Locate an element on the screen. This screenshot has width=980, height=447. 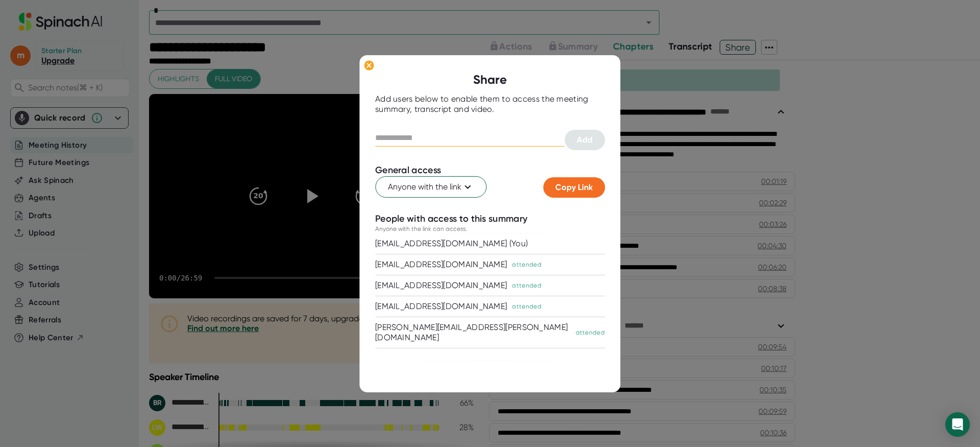
b: Share is located at coordinates (490, 79).